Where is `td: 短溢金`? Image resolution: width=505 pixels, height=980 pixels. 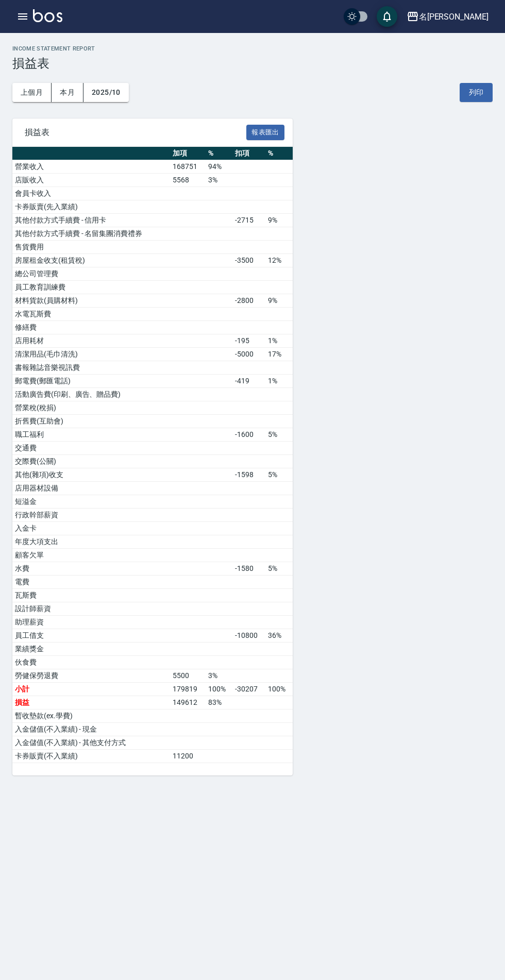
td: 短溢金 is located at coordinates (91, 502).